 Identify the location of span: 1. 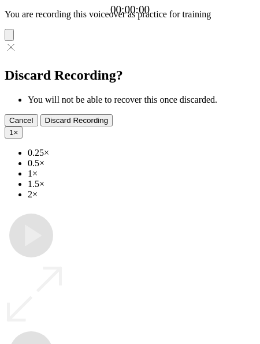
(11, 132).